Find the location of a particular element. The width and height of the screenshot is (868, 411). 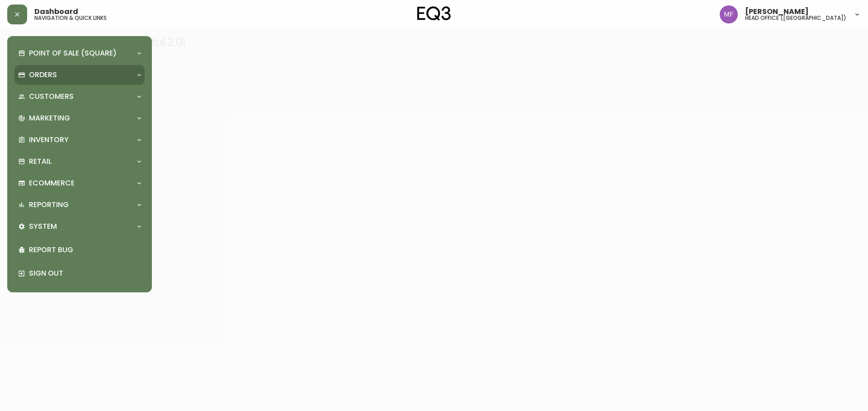

p: Inventory is located at coordinates (49, 140).